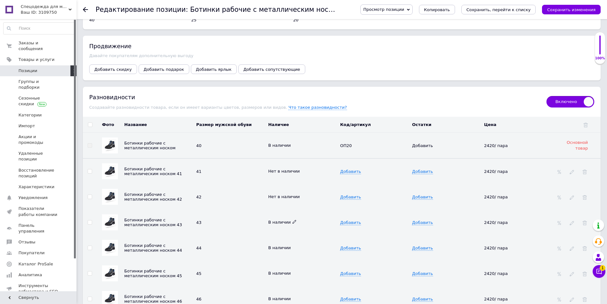 This screenshot has width=607, height=304. I want to click on span: Заказы и сообщения, so click(39, 46).